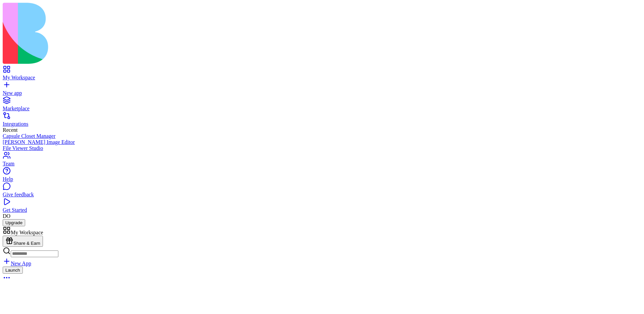 The height and width of the screenshot is (314, 644). What do you see at coordinates (13, 222) in the screenshot?
I see `button: Upgrade` at bounding box center [13, 222].